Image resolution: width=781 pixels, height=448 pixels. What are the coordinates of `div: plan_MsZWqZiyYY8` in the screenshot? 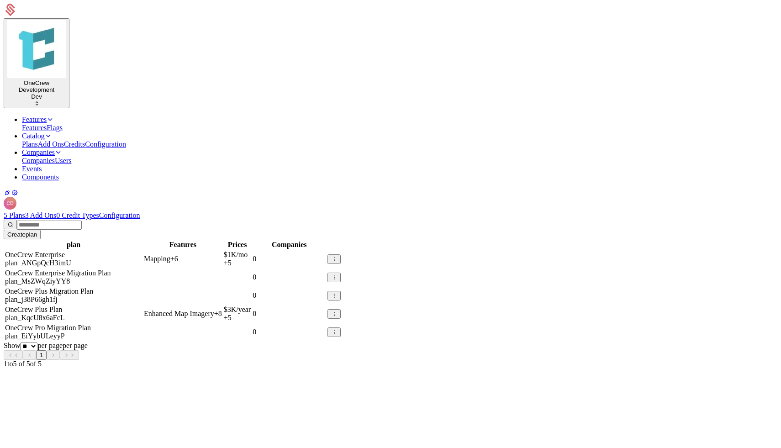 It's located at (73, 281).